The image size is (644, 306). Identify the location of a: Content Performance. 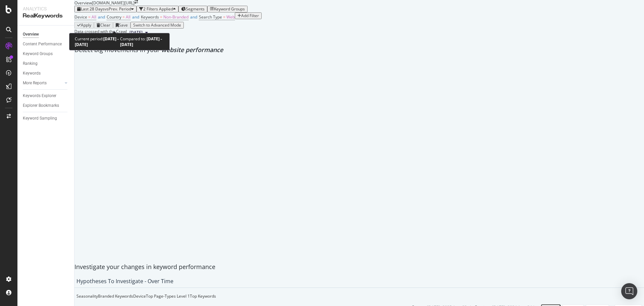
(46, 44).